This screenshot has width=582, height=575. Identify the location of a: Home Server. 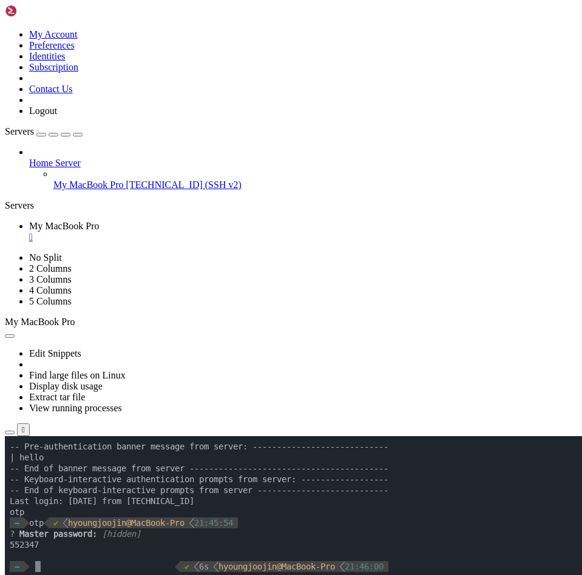
(303, 163).